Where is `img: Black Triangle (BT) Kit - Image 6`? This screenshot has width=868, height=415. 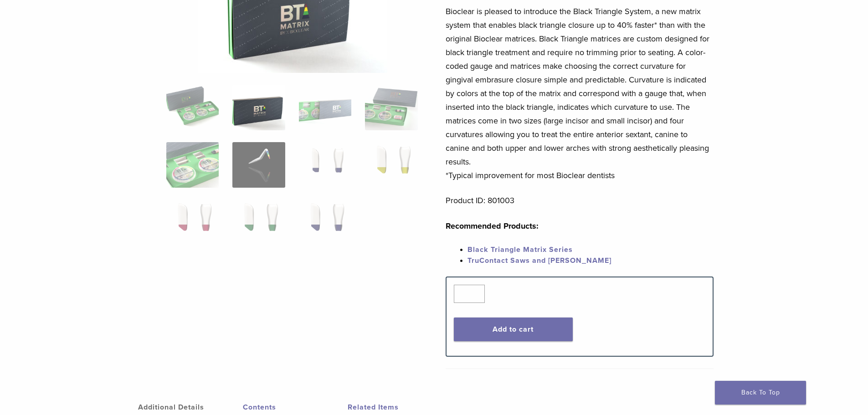
img: Black Triangle (BT) Kit - Image 6 is located at coordinates (258, 165).